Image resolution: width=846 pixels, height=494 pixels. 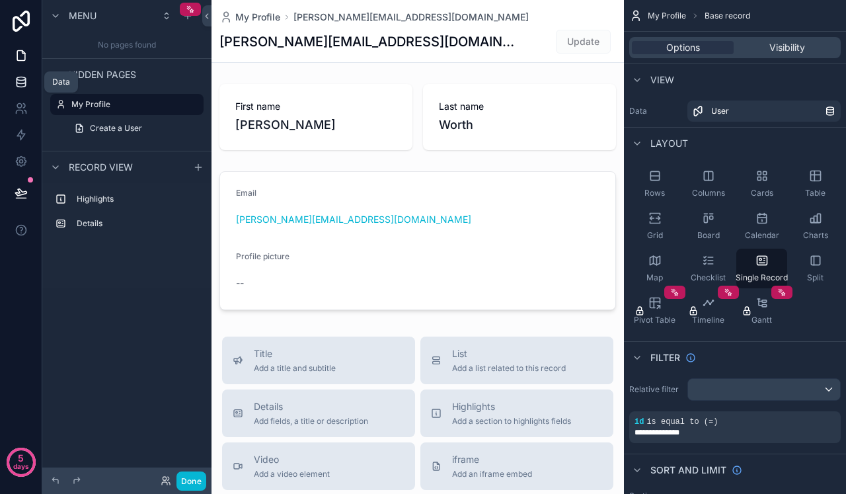 I want to click on button: Columns, so click(x=708, y=184).